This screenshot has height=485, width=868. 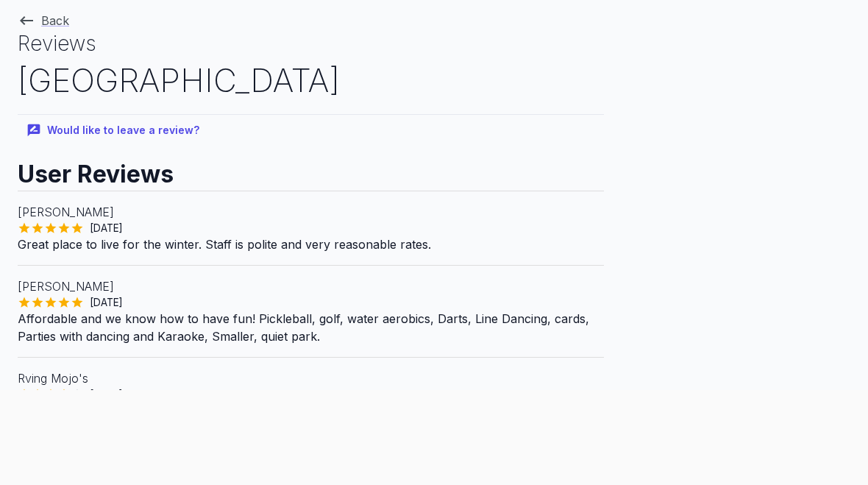 I want to click on p: Rving Mojo's, so click(x=310, y=378).